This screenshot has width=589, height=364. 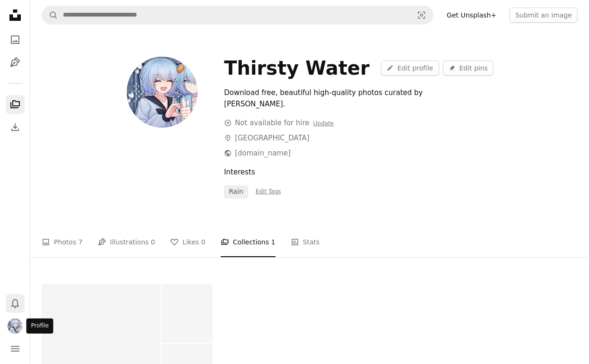 I want to click on a: Home — Unsplash, so click(x=15, y=16).